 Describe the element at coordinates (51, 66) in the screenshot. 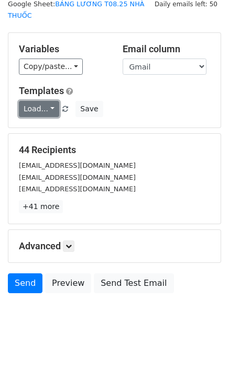

I see `a: Copy/paste...` at that location.